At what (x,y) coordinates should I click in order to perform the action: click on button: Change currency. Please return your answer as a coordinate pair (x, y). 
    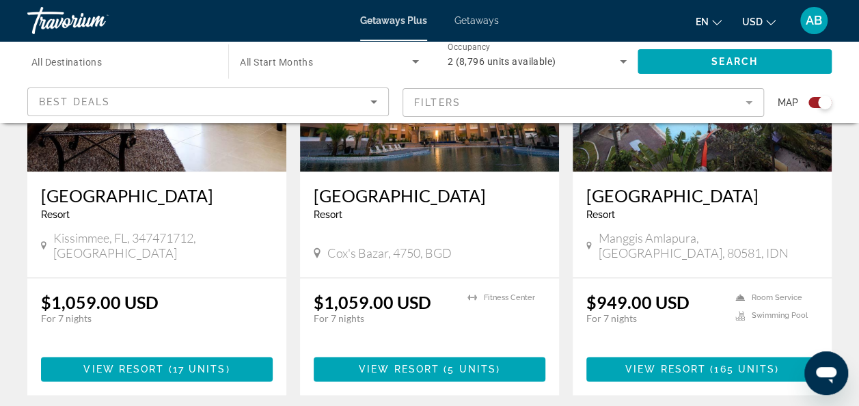
    Looking at the image, I should click on (759, 21).